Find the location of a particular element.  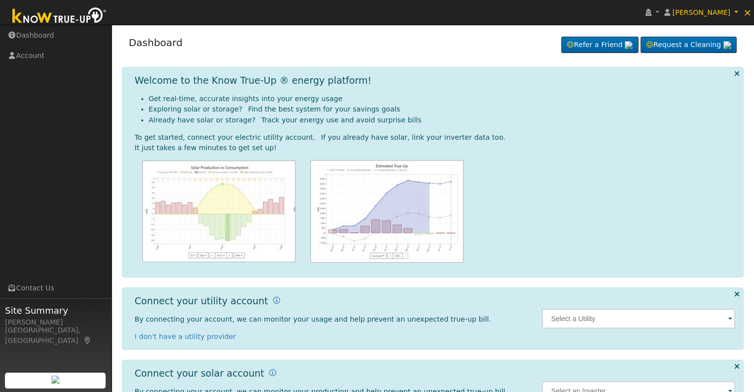

input: Select a Utility is located at coordinates (639, 319).